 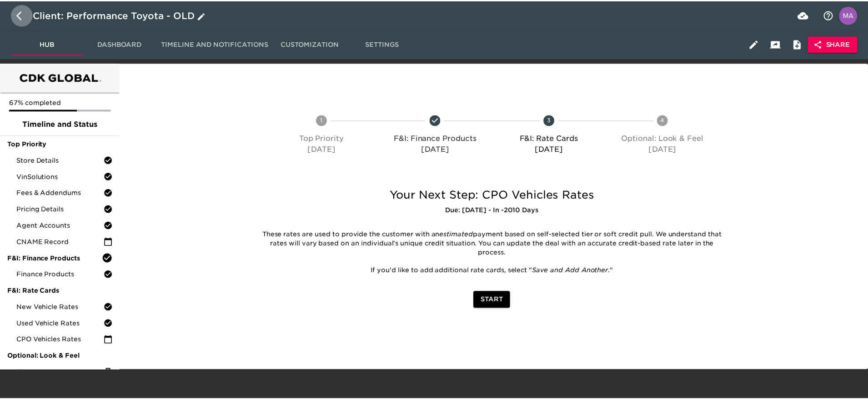 What do you see at coordinates (60, 356) in the screenshot?
I see `span: Optional: Look & Feel` at bounding box center [60, 356].